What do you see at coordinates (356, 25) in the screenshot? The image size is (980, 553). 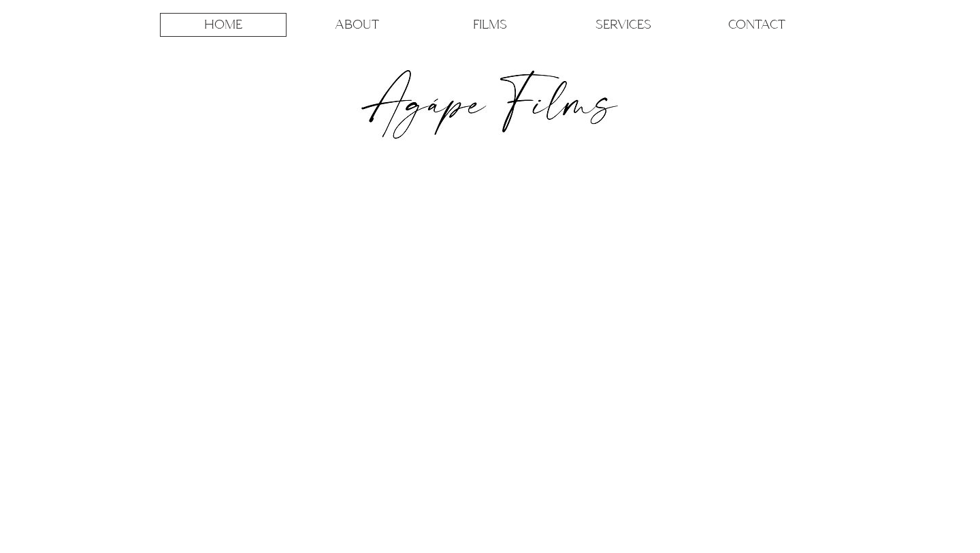 I see `p: ABOUT` at bounding box center [356, 25].